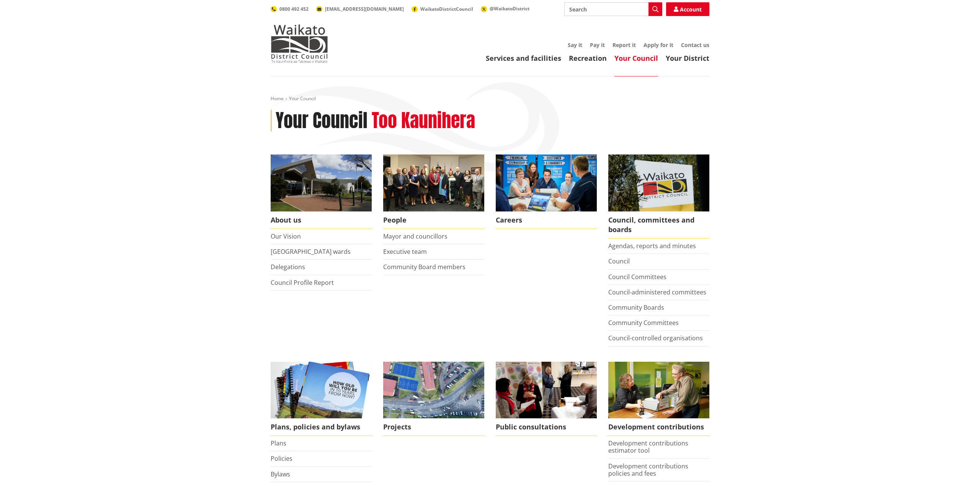  I want to click on img: Office staff in meeting - Career page, so click(547, 183).